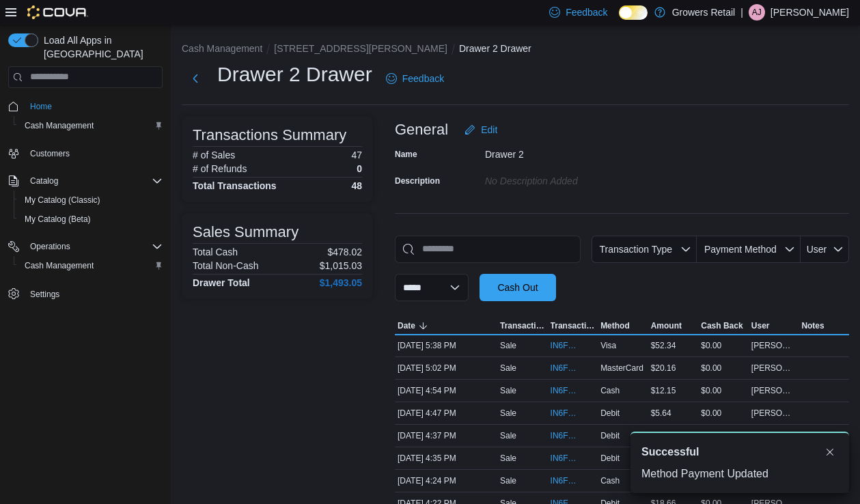 This screenshot has height=504, width=860. What do you see at coordinates (417, 181) in the screenshot?
I see `label: Description` at bounding box center [417, 181].